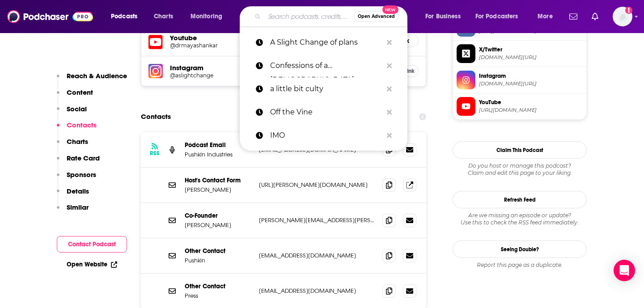  Describe the element at coordinates (519, 249) in the screenshot. I see `a: Seeing Double?` at that location.